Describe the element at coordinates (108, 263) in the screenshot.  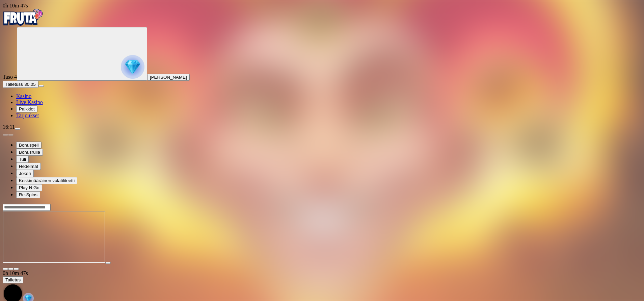
I see `button: play icon` at that location.